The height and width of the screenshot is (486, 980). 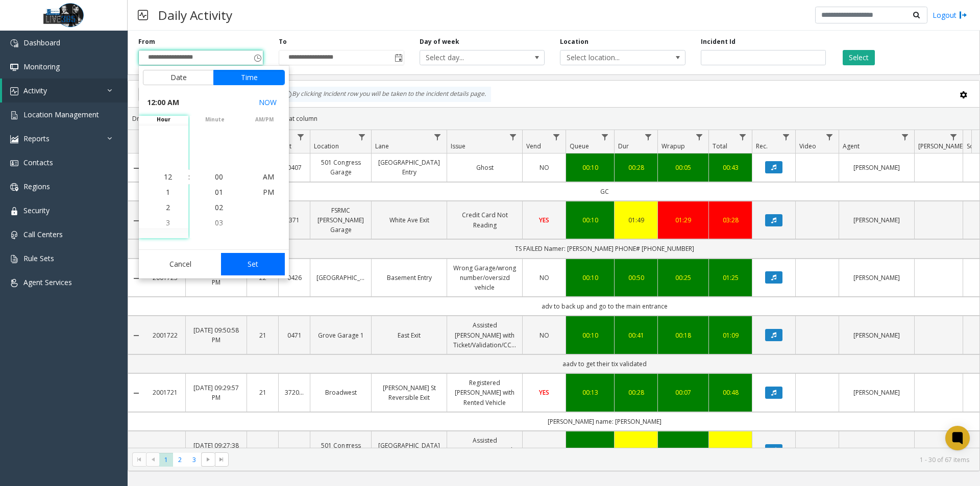 I want to click on button: Time tab, so click(x=249, y=77).